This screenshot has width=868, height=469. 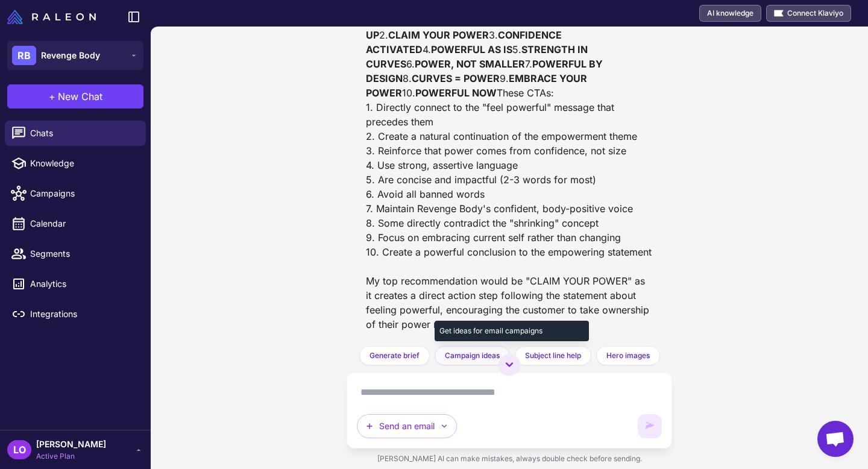 What do you see at coordinates (83, 284) in the screenshot?
I see `span: Analytics` at bounding box center [83, 284].